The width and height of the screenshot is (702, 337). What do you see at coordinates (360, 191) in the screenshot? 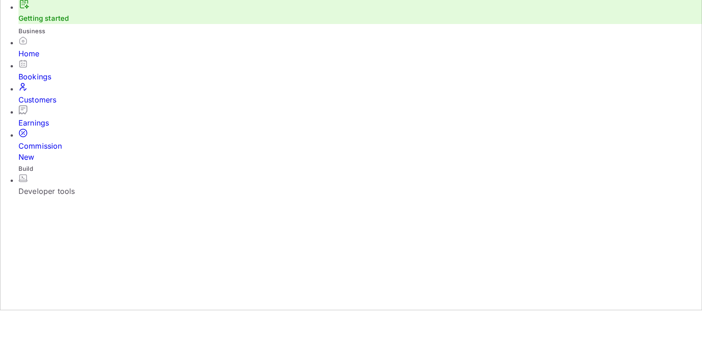
I see `div: Developer tools` at bounding box center [360, 191].